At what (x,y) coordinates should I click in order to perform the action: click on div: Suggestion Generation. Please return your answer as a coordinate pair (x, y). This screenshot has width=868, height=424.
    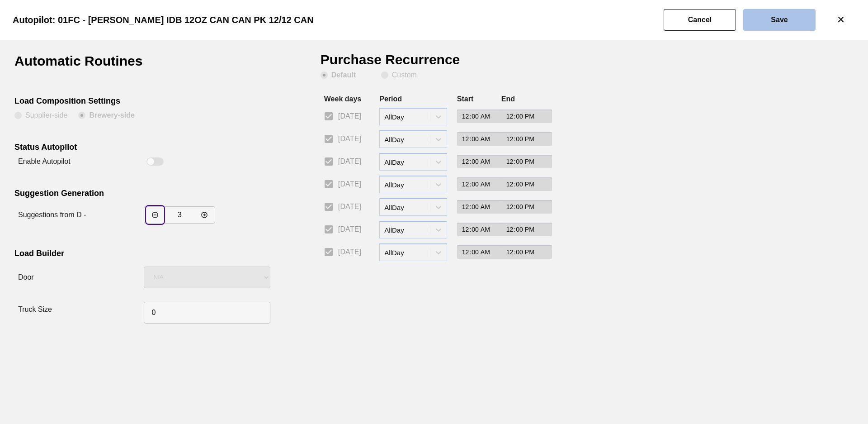
    Looking at the image, I should click on (140, 195).